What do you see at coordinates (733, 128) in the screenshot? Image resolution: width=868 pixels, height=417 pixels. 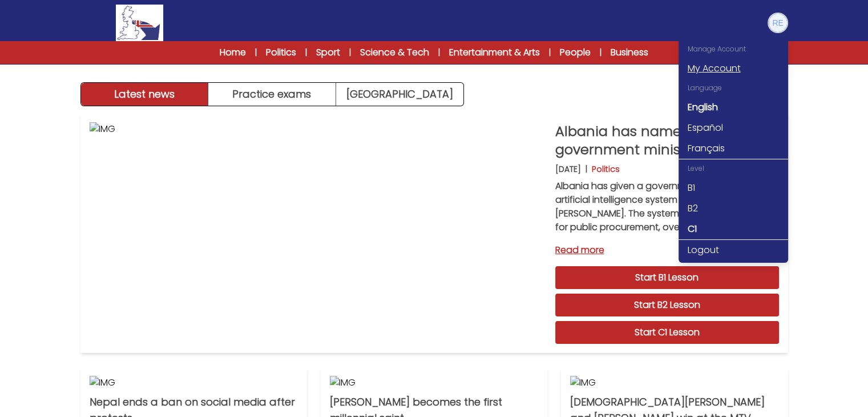 I see `a: Español` at bounding box center [733, 128].